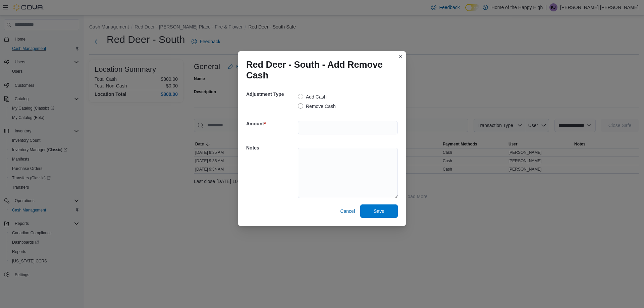  What do you see at coordinates (271, 123) in the screenshot?
I see `h5: Amount` at bounding box center [271, 123].